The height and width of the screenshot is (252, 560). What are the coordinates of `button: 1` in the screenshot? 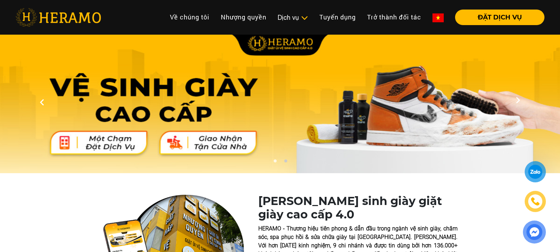 It's located at (275, 163).